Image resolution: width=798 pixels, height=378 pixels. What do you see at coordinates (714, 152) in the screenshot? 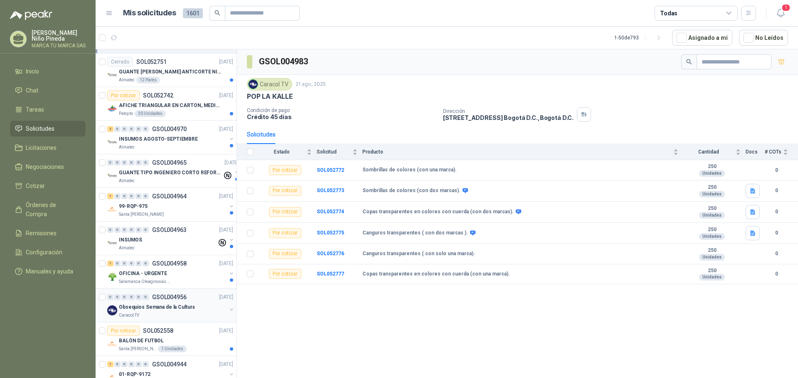
I see `th: Cantidad` at bounding box center [714, 152].